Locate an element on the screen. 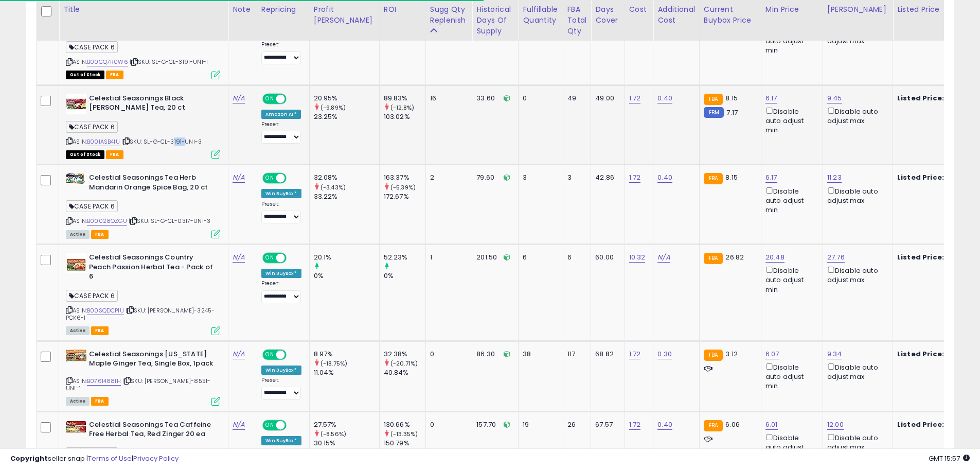 This screenshot has width=980, height=469. div: Historical Days Of Supply is located at coordinates (495, 20).